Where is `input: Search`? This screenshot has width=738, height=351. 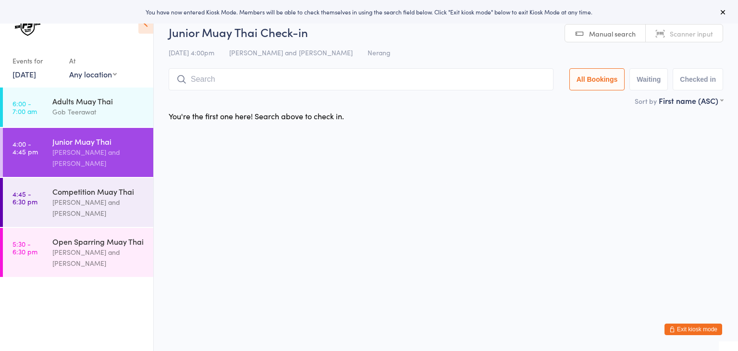
input: Search is located at coordinates (361, 79).